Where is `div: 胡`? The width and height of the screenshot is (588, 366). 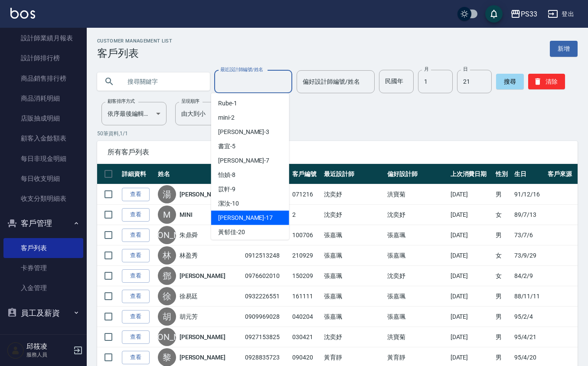
div: 胡 is located at coordinates (167, 317).